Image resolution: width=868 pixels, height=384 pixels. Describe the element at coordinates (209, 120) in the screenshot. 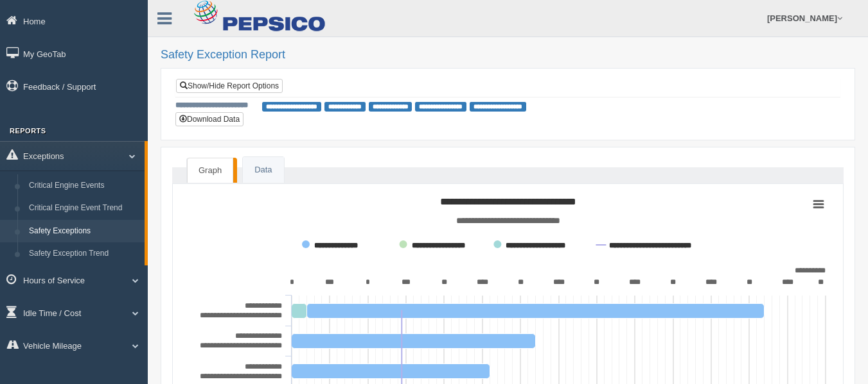

I see `button: Download Data` at that location.